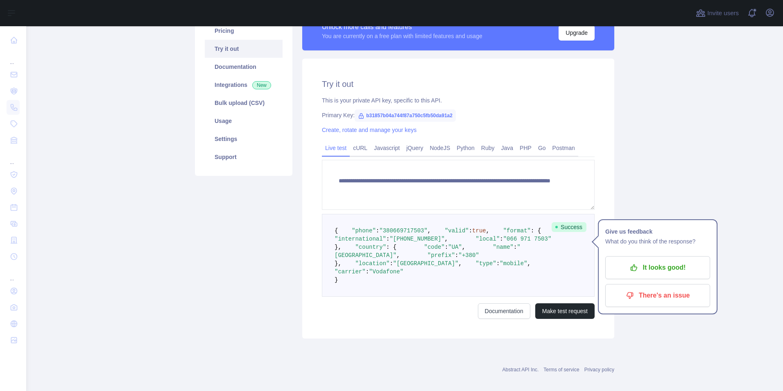 The height and width of the screenshot is (391, 783). Describe the element at coordinates (387, 148) in the screenshot. I see `a: Javascript` at that location.